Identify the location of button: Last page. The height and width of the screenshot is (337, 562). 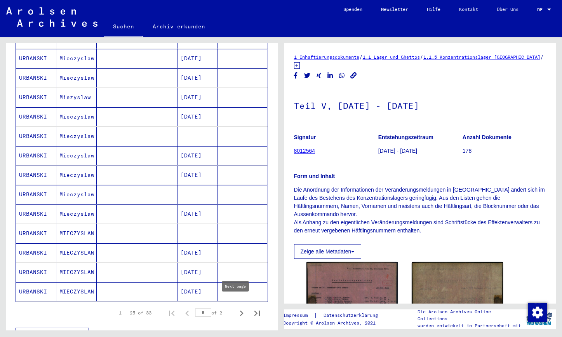
(257, 313).